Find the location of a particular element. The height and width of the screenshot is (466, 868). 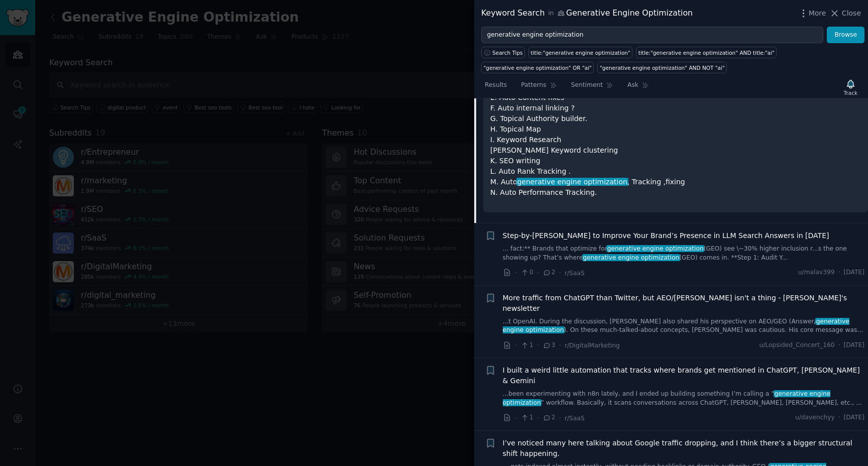

span: 3 is located at coordinates (549, 345).